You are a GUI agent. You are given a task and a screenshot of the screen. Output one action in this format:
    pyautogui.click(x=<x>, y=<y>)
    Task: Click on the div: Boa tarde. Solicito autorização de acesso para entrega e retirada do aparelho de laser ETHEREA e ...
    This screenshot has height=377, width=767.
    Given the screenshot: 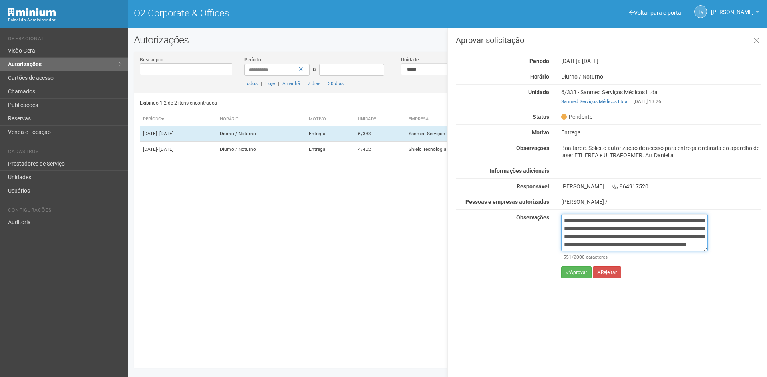 What is the action you would take?
    pyautogui.click(x=660, y=152)
    